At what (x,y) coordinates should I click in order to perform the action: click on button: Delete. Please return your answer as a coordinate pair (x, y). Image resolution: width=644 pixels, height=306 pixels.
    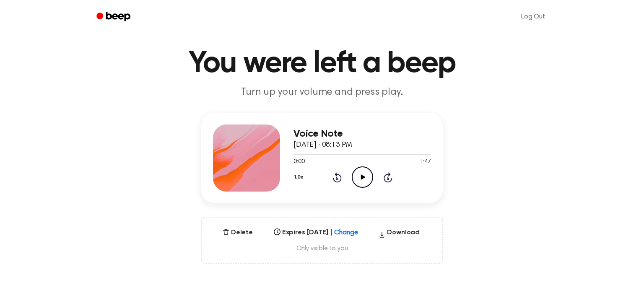
    Looking at the image, I should click on (238, 233).